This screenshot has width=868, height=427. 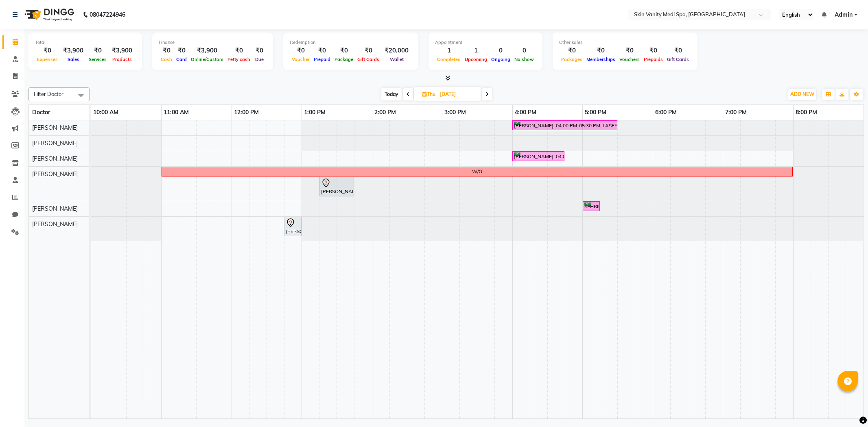 What do you see at coordinates (85, 42) in the screenshot?
I see `div: Total` at bounding box center [85, 42].